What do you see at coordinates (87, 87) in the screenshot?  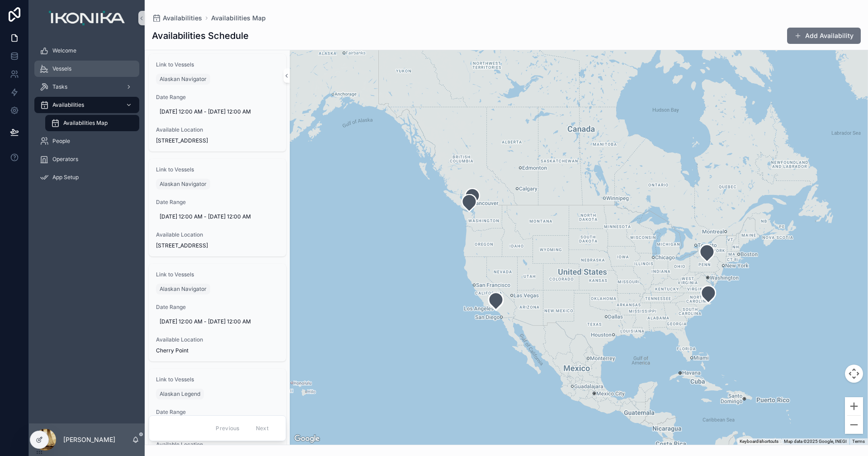 I see `a: Tasks` at bounding box center [87, 87].